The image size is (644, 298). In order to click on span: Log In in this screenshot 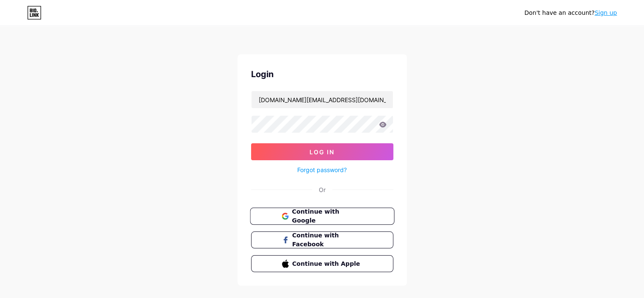, I will do `click(322, 152)`.